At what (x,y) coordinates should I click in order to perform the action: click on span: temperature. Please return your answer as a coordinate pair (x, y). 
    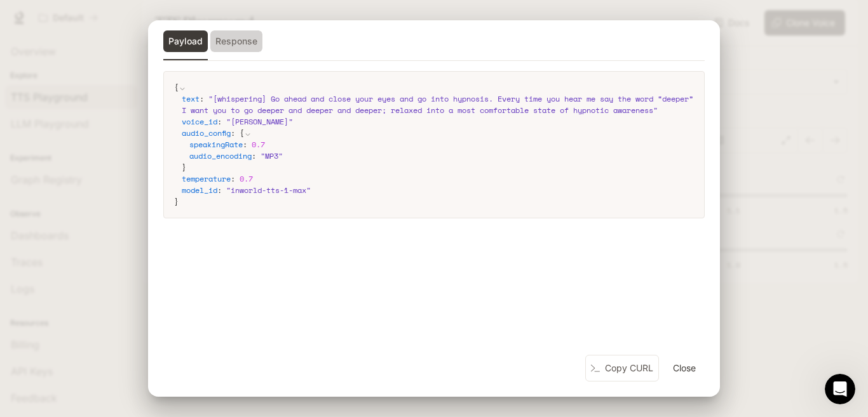
    Looking at the image, I should click on (206, 178).